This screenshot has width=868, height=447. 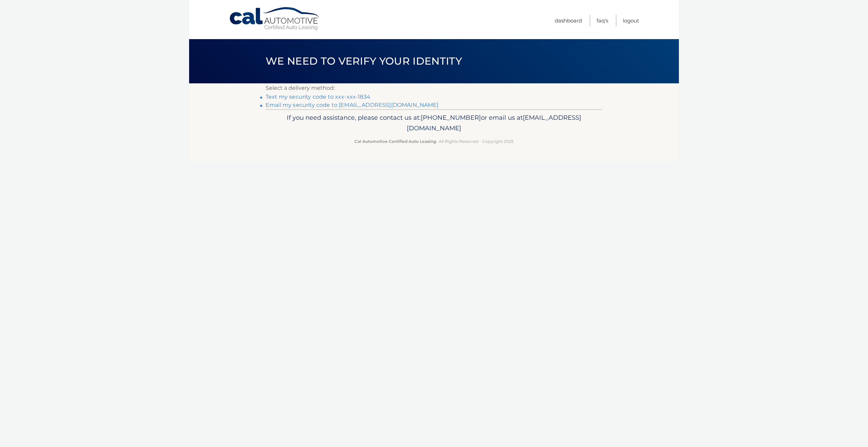 I want to click on strong: Cal Automotive Certified Auto Leasing, so click(x=395, y=141).